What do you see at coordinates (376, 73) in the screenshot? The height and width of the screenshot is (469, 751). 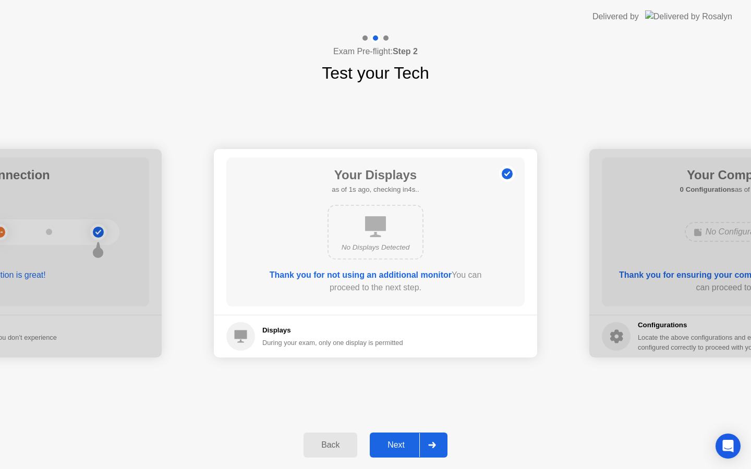 I see `h1: Test your Tech` at bounding box center [376, 73].